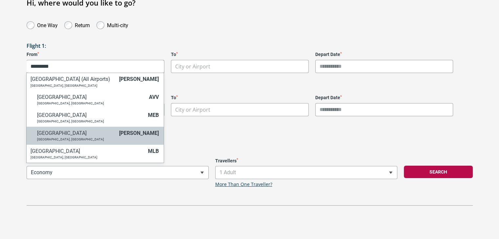 The width and height of the screenshot is (499, 239). I want to click on a: More Than One Traveller?, so click(244, 185).